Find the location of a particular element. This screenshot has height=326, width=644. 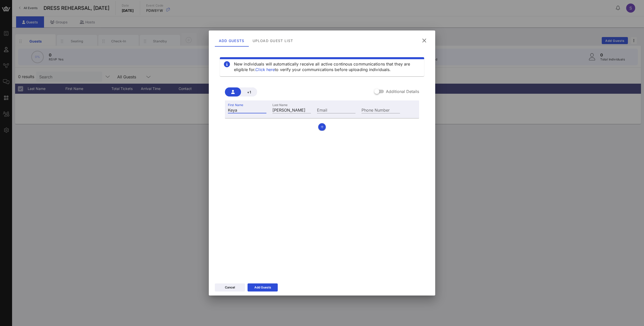

label: Last Name is located at coordinates (280, 105).